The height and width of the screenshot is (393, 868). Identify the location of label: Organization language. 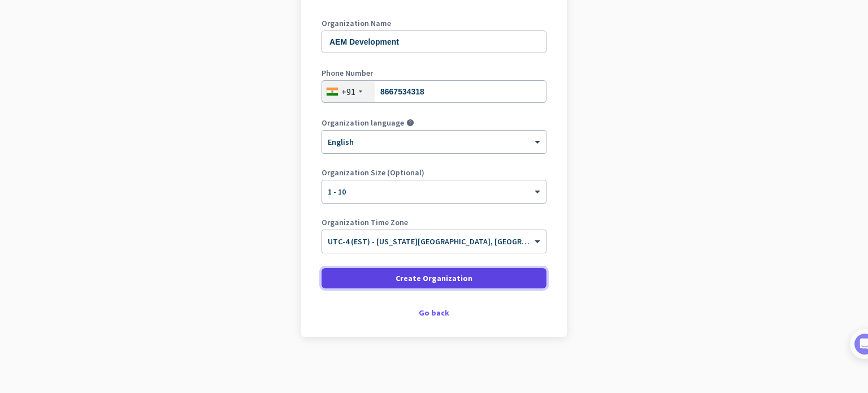
(363, 123).